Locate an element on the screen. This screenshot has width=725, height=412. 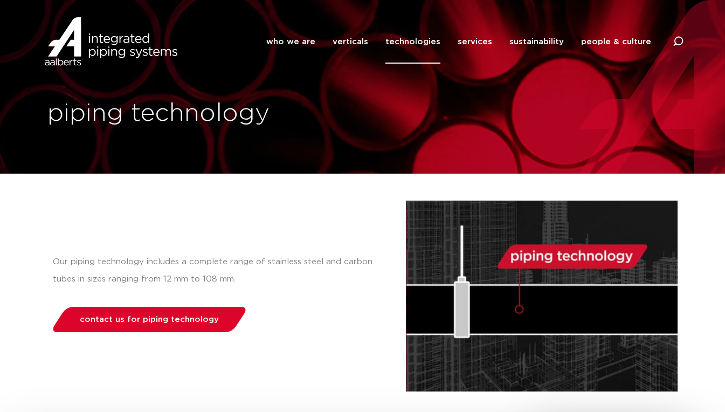
nav: Menu is located at coordinates (459, 42).